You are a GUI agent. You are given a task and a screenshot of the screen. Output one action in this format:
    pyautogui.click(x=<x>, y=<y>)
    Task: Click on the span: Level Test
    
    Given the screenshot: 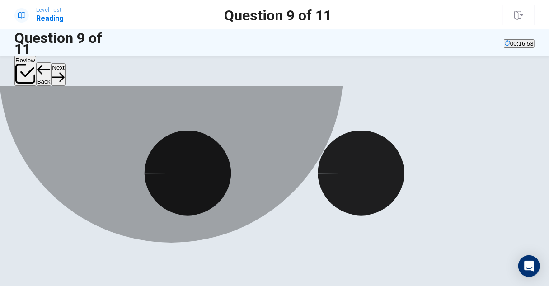 What is the action you would take?
    pyautogui.click(x=50, y=10)
    